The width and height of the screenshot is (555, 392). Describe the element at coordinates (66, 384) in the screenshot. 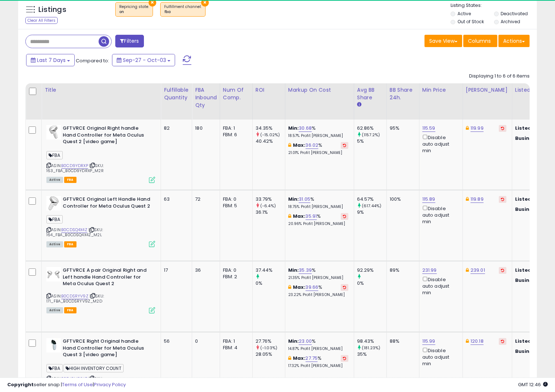

I see `div: seller snap | |` at that location.